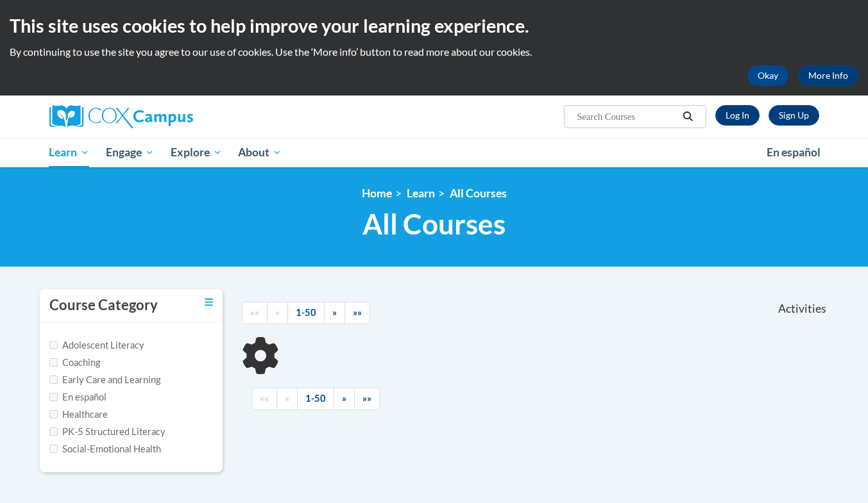  What do you see at coordinates (69, 152) in the screenshot?
I see `span: Learn` at bounding box center [69, 152].